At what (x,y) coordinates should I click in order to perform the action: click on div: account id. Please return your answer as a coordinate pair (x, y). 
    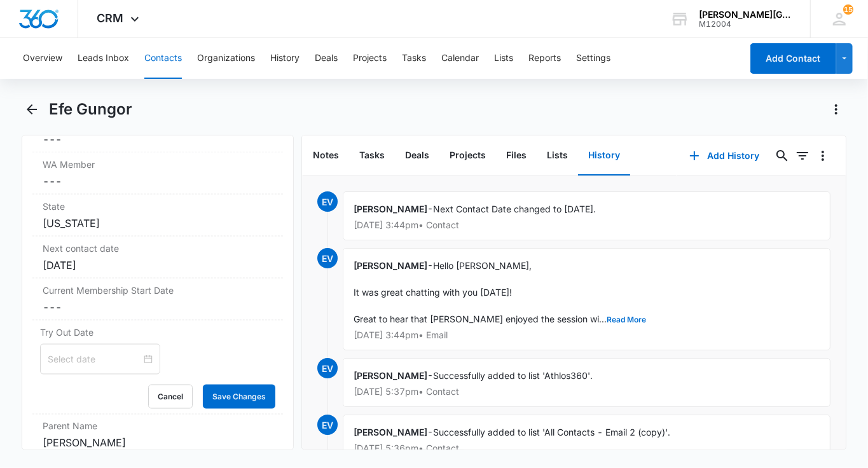
    Looking at the image, I should click on (746, 24).